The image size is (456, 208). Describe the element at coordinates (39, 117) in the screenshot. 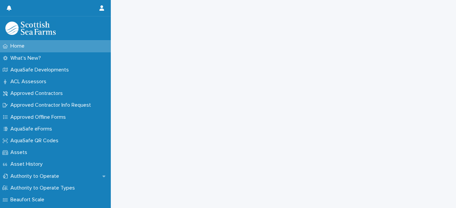

I see `p: Approved Offline Forms` at that location.